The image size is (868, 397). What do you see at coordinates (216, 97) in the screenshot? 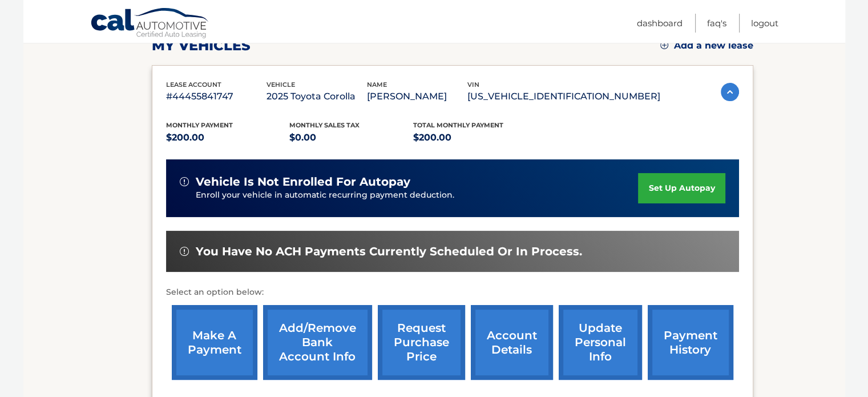
I see `p: #44455841747` at bounding box center [216, 97].